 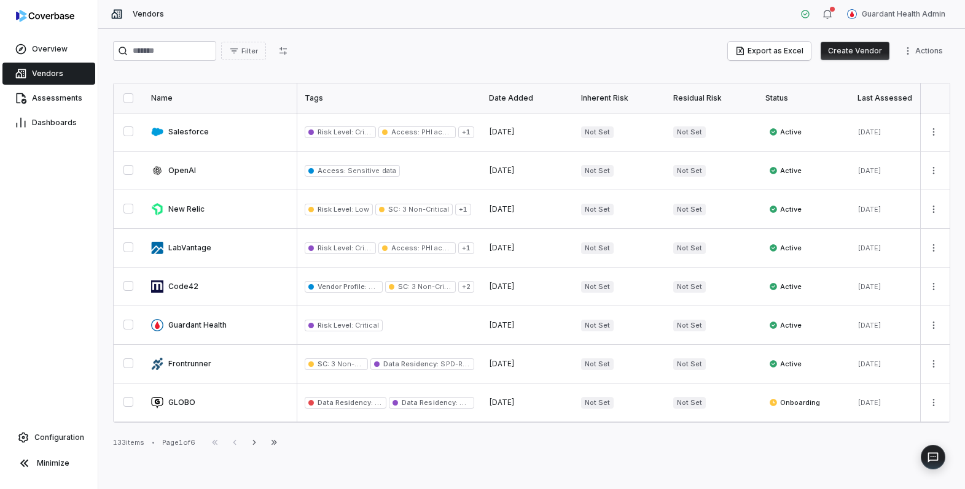 I want to click on img: logo-D7KZi-bG.svg, so click(x=45, y=16).